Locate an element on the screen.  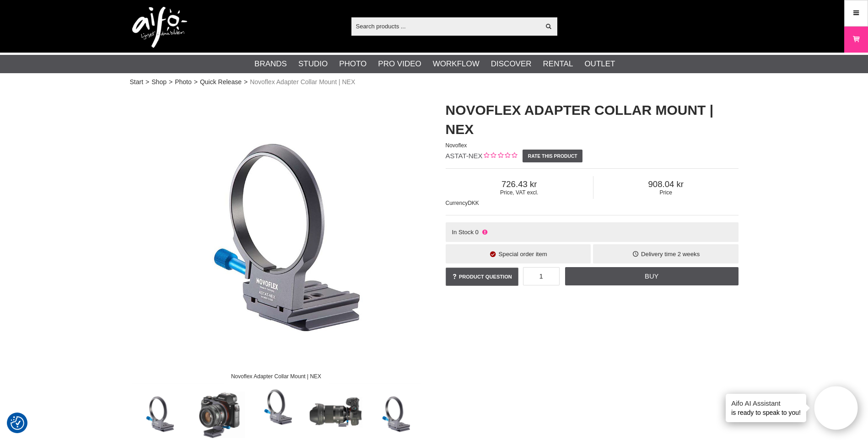
span: DKK is located at coordinates (473, 203).